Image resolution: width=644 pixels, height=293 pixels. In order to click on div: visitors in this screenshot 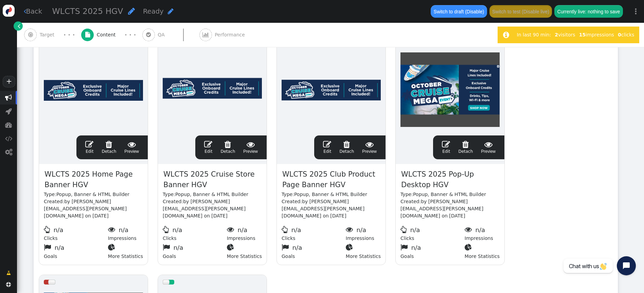, I will do `click(565, 35)`.